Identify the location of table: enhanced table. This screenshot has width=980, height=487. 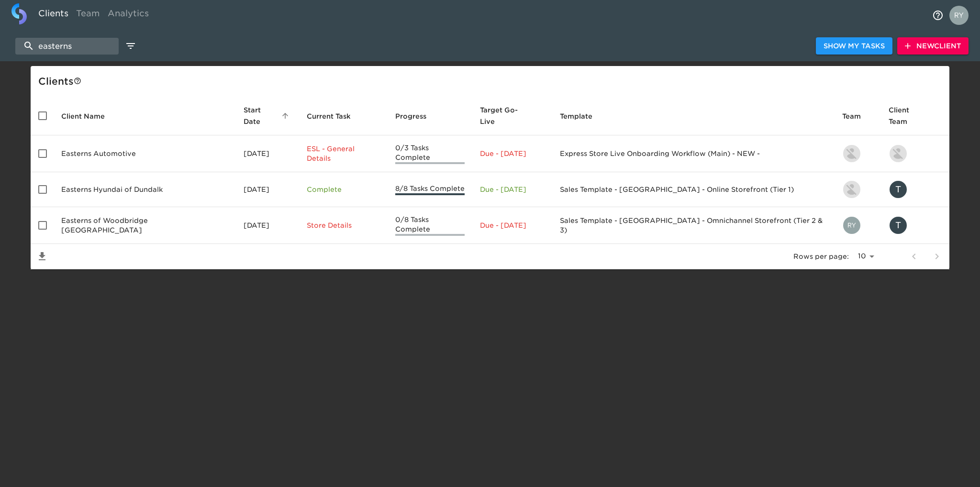
(490, 183).